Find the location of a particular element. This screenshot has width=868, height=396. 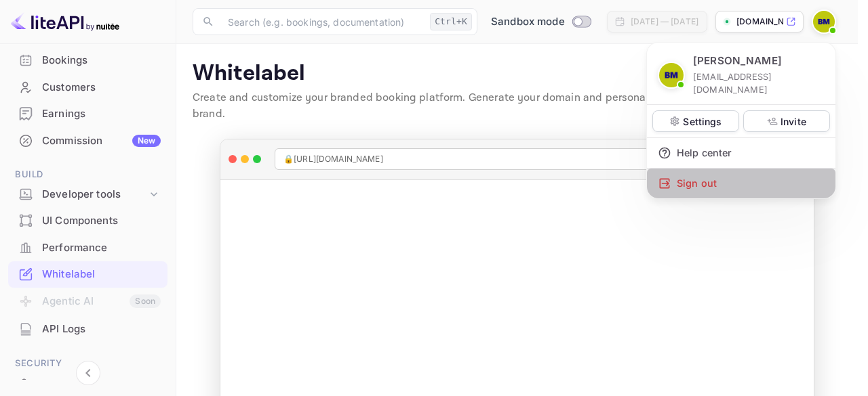

p: Invite is located at coordinates (794, 121).